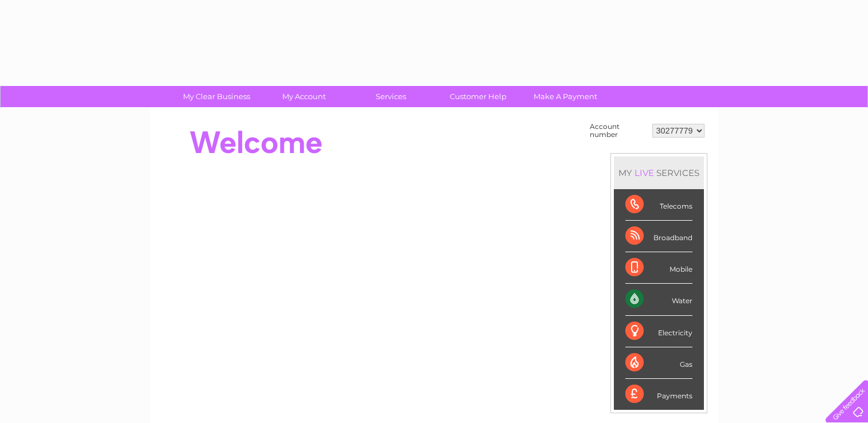 This screenshot has width=868, height=423. What do you see at coordinates (659, 236) in the screenshot?
I see `div: Broadband` at bounding box center [659, 236].